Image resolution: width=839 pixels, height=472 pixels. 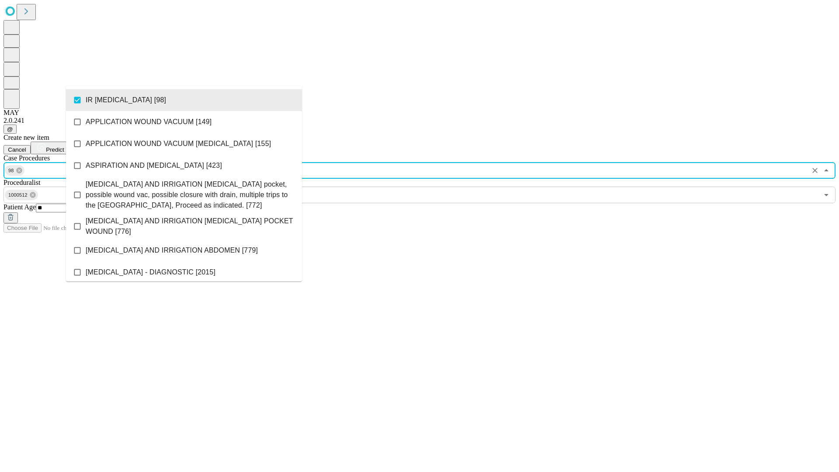 I want to click on span: Create new item, so click(x=26, y=137).